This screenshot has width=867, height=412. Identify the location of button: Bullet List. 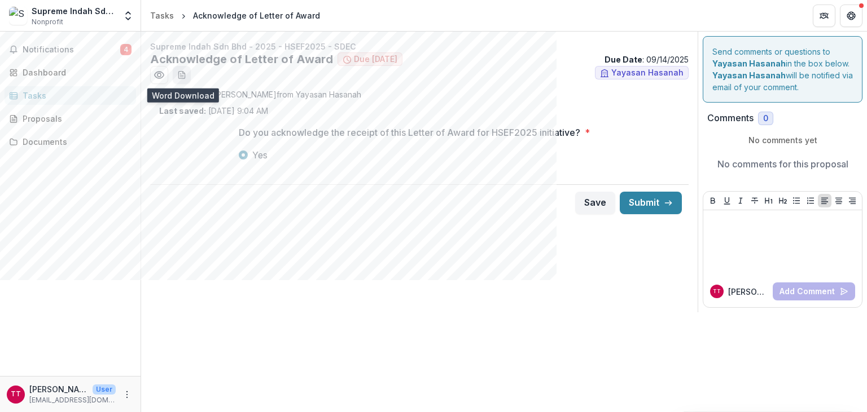
(796, 201).